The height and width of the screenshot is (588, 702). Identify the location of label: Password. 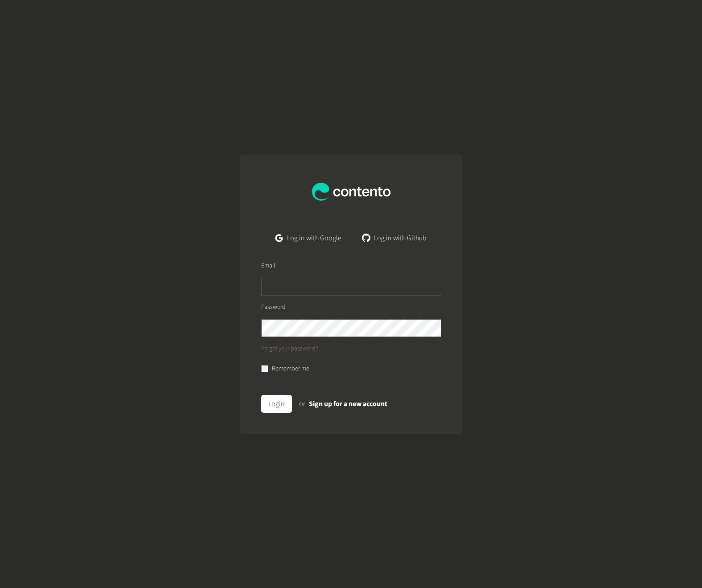
(273, 307).